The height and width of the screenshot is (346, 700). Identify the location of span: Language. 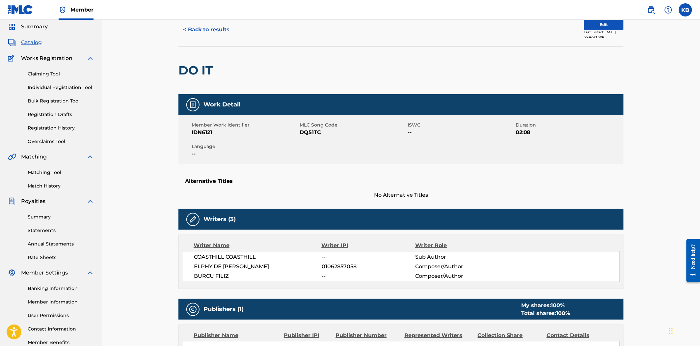
(245, 146).